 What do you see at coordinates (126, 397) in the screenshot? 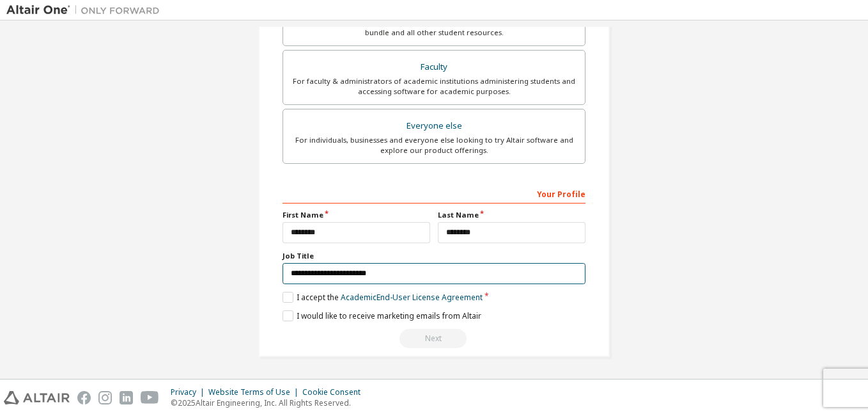
I see `img: linkedin.svg` at bounding box center [126, 397].